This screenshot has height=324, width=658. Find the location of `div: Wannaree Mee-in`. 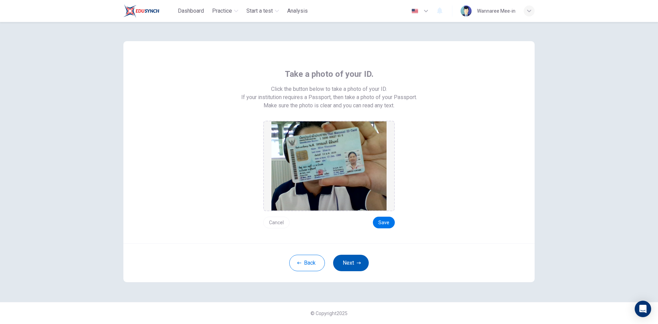

div: Wannaree Mee-in is located at coordinates (496, 11).